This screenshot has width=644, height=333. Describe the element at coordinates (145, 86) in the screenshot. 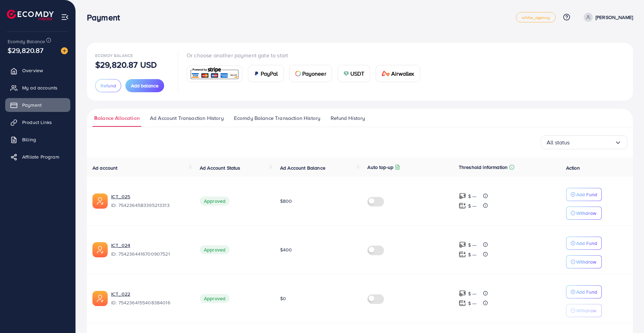

I see `span: Add balance` at that location.